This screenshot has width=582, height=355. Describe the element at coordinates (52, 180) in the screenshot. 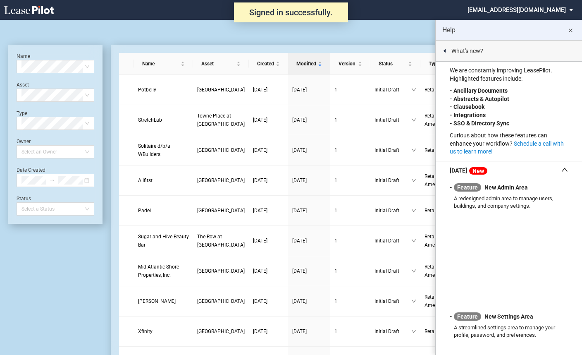

I see `span: swap-right` at that location.